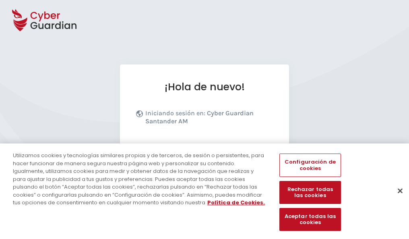 The image size is (409, 239). I want to click on a: Más información sobre su privacidad, se abre en una nueva pestaña, so click(236, 202).